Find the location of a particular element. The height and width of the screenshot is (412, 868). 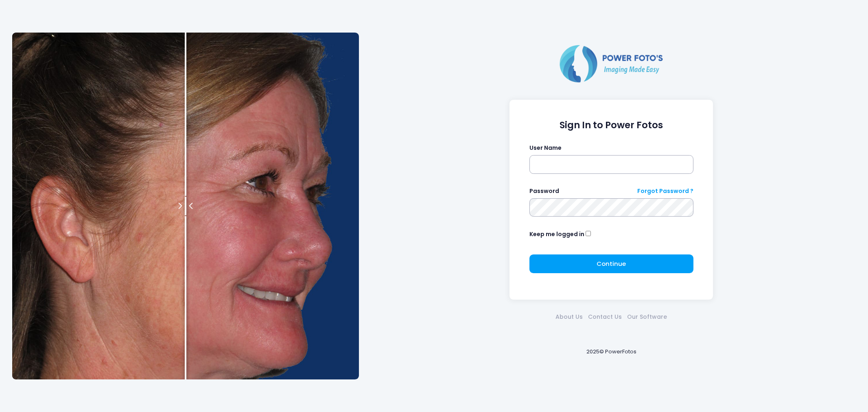

label: User Name is located at coordinates (545, 148).